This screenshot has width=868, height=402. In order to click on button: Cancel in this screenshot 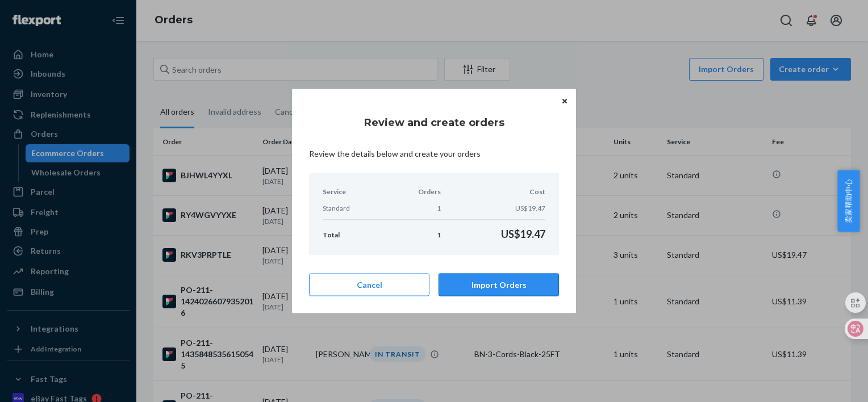, I will do `click(369, 284)`.